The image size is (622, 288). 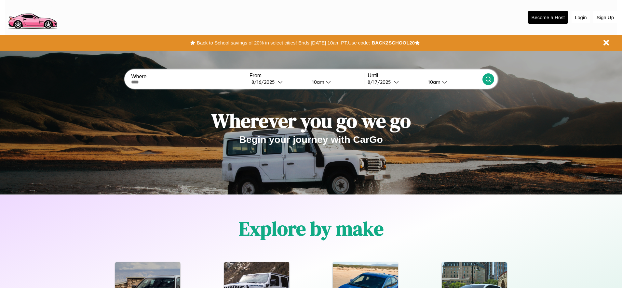 What do you see at coordinates (381, 82) in the screenshot?
I see `div: 8 / 17 / 2025` at bounding box center [381, 82].